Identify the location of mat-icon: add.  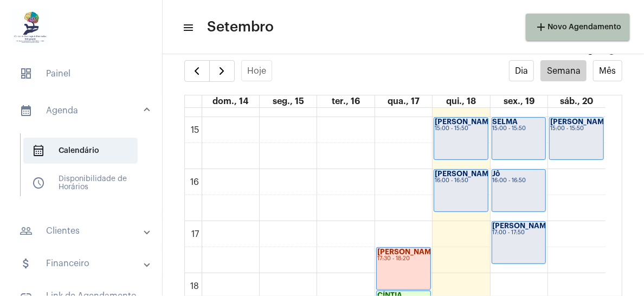
(541, 27).